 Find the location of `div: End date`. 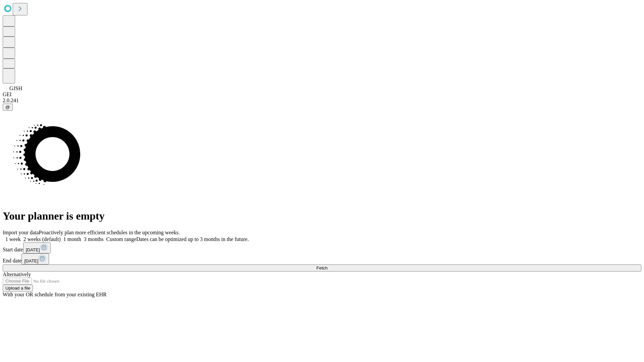

div: End date is located at coordinates (322, 259).